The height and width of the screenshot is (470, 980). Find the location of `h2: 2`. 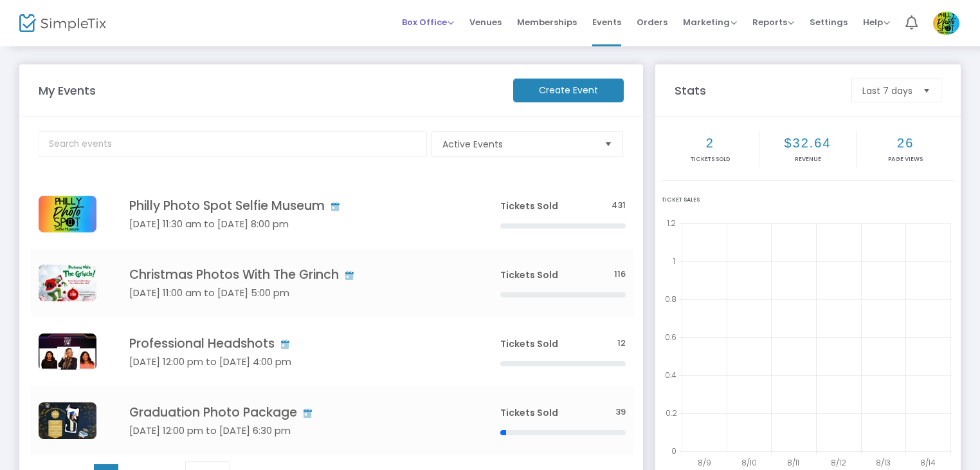

h2: 2 is located at coordinates (710, 143).